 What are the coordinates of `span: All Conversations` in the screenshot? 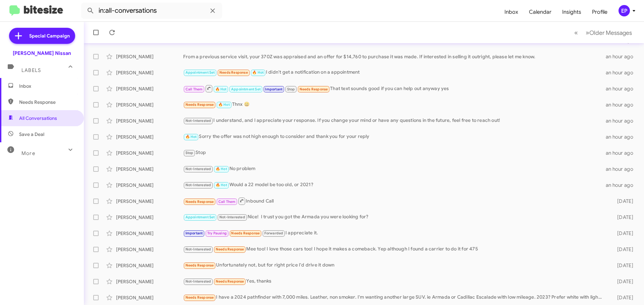 It's located at (38, 118).